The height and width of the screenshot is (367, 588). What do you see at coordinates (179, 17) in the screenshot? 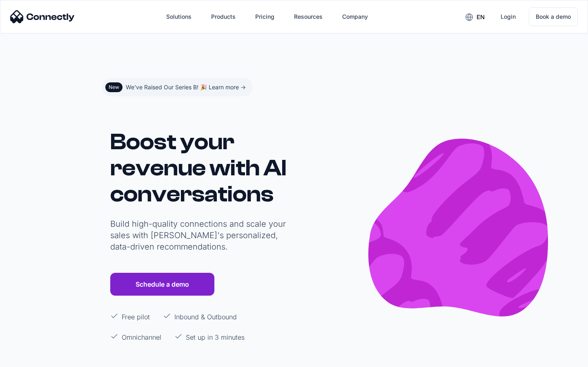
I see `div: Solutions` at bounding box center [179, 17].